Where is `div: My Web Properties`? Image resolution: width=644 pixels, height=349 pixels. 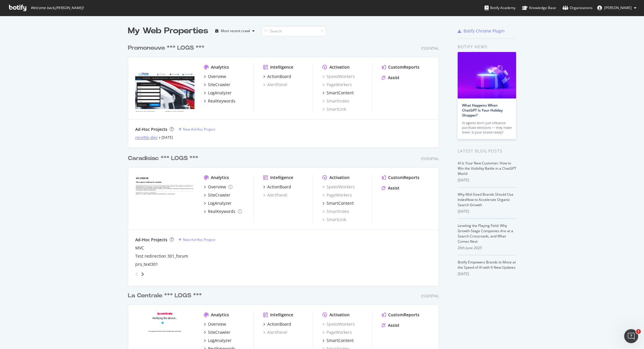
div: My Web Properties is located at coordinates (168, 31).